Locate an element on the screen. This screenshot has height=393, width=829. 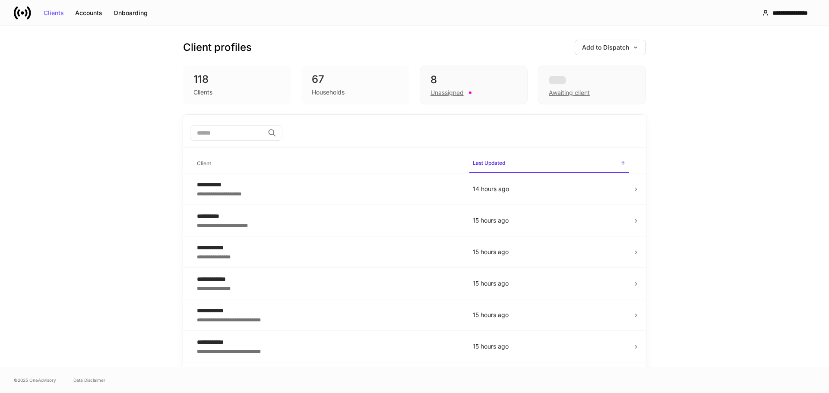
div: 118 is located at coordinates (237, 79).